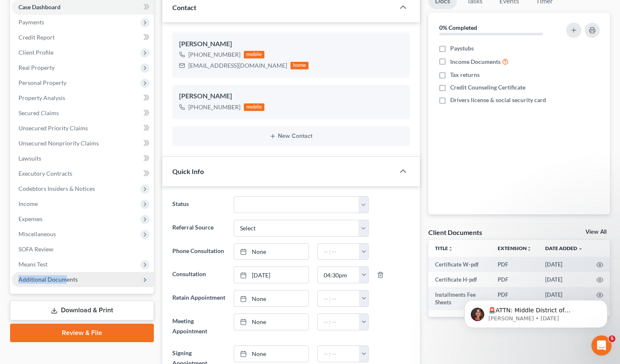  Describe the element at coordinates (37, 37) in the screenshot. I see `span: Credit Report` at that location.